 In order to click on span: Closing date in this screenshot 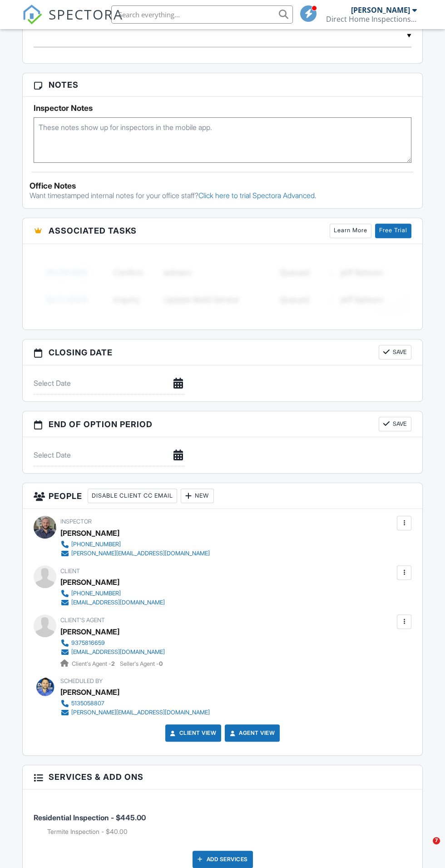, I will do `click(81, 352)`.